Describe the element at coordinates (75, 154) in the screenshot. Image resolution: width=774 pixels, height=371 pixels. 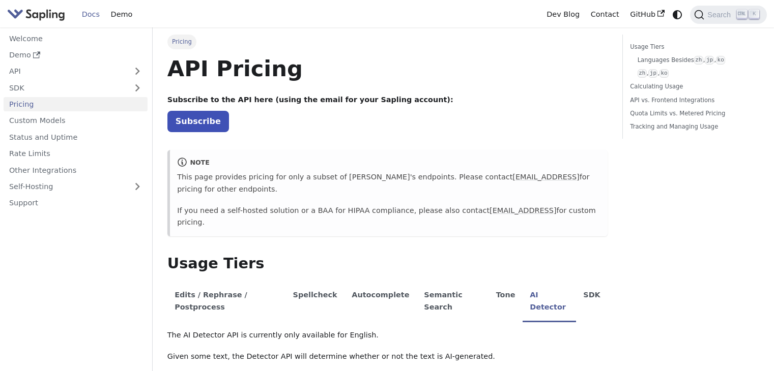
I see `a: Rate Limits` at that location.